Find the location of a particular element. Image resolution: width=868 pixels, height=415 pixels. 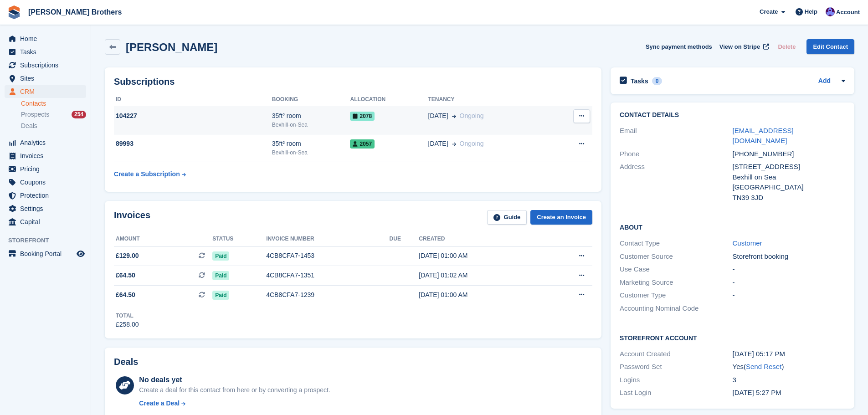

th: Allocation is located at coordinates (389, 99).